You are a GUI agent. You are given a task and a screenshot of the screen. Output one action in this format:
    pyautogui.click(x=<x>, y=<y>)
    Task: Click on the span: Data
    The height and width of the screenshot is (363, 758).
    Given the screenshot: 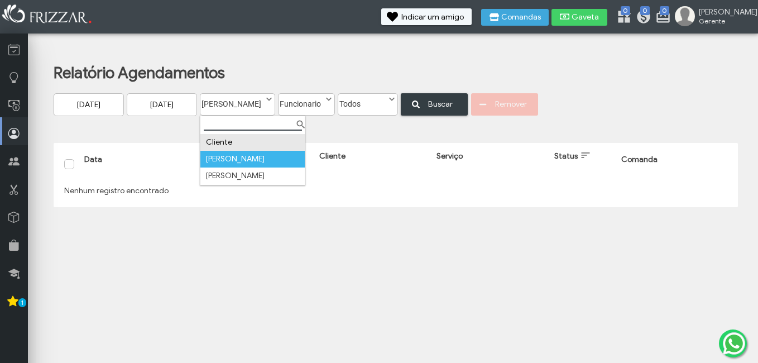 What is the action you would take?
    pyautogui.click(x=93, y=159)
    